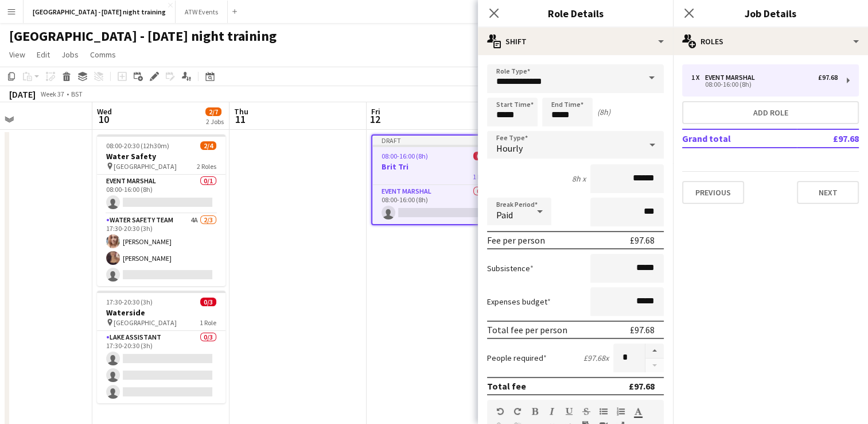 The width and height of the screenshot is (868, 424). I want to click on button: Next, so click(828, 192).